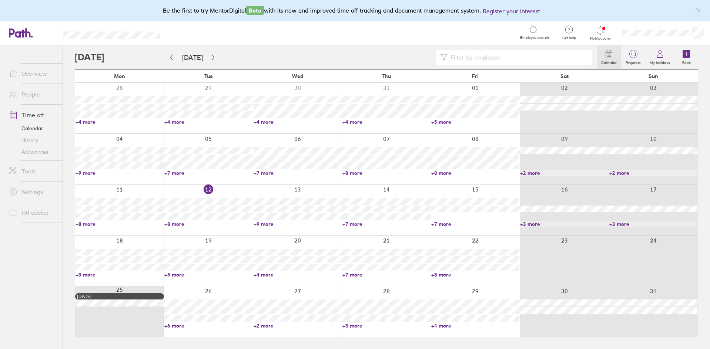 The height and width of the screenshot is (349, 710). Describe the element at coordinates (600, 33) in the screenshot. I see `a: Notifications` at that location.